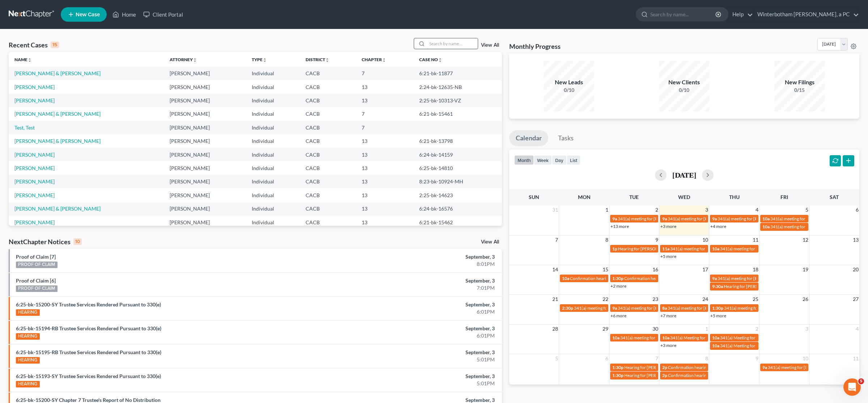 Image resolution: width=868 pixels, height=403 pixels. I want to click on a: Districtunfold_more, so click(318, 59).